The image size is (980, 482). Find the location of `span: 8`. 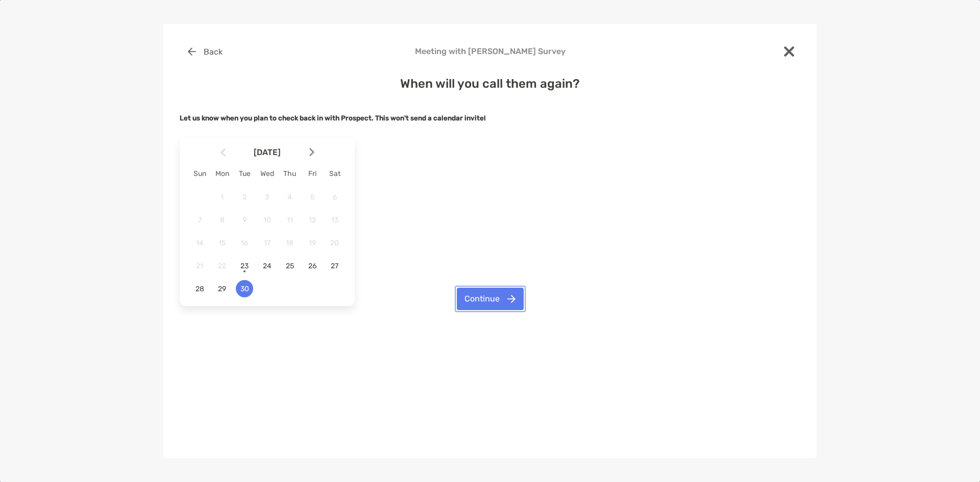

span: 8 is located at coordinates (222, 220).